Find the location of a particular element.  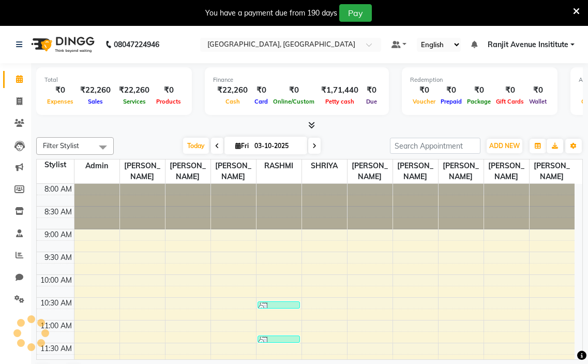

input: 2025-10-03 is located at coordinates (277, 146).